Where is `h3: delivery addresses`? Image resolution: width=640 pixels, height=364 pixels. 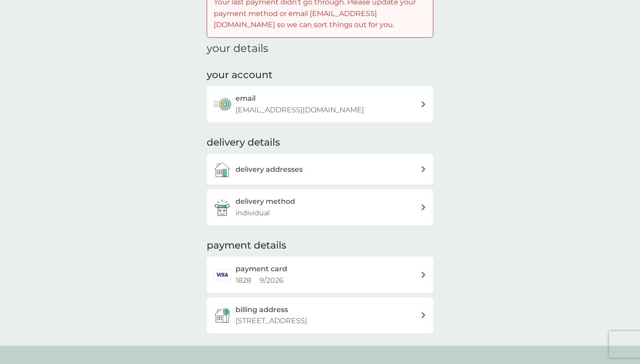
h3: delivery addresses is located at coordinates (269, 170).